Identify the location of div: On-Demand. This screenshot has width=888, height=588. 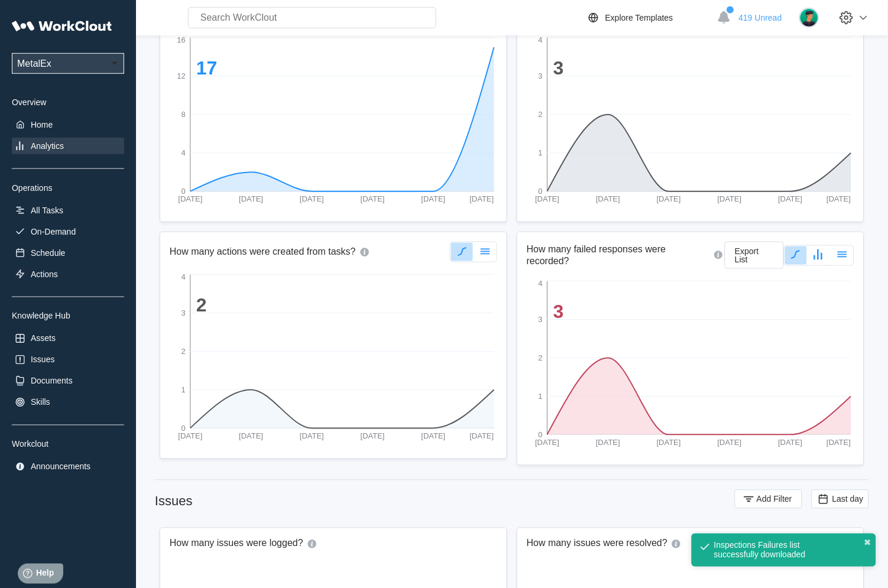
(53, 231).